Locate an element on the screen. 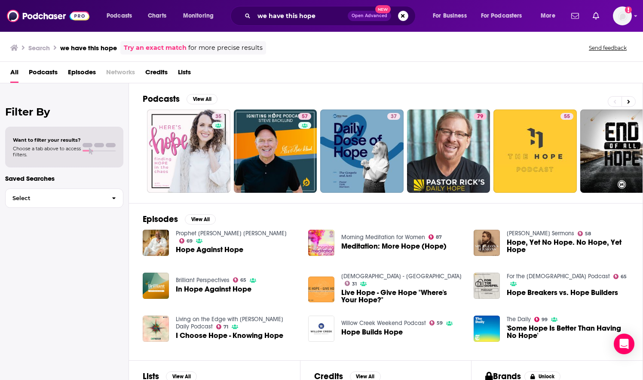 The height and width of the screenshot is (380, 643). img: In Hope Against Hope is located at coordinates (156, 286).